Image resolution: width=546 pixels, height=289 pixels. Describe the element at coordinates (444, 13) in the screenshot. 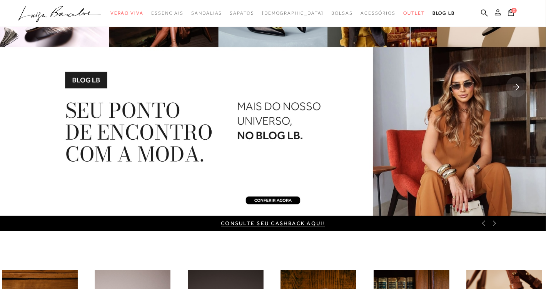

I see `a: BLOG LB` at that location.